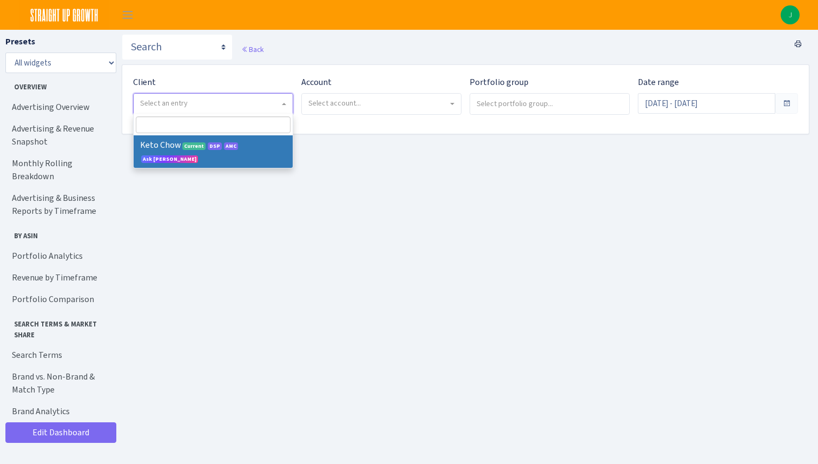  Describe the element at coordinates (499, 82) in the screenshot. I see `label: Portfolio group` at that location.